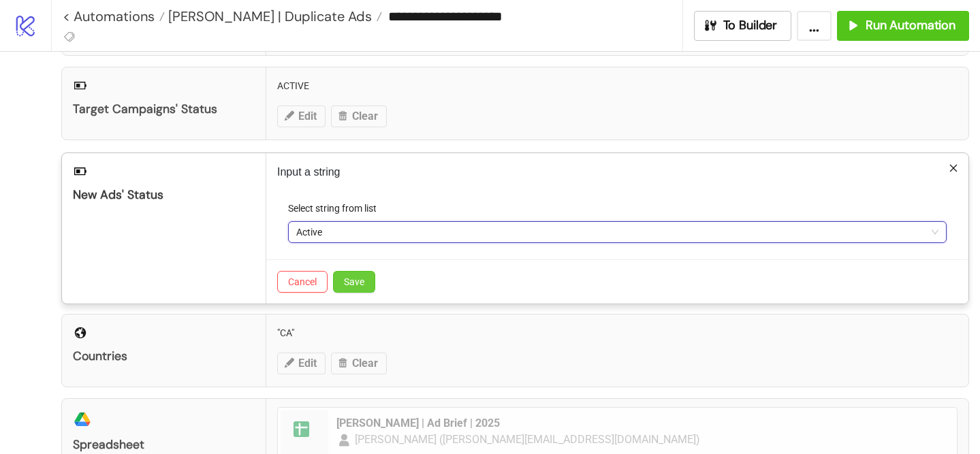  Describe the element at coordinates (903, 26) in the screenshot. I see `button: Run Automation` at that location.